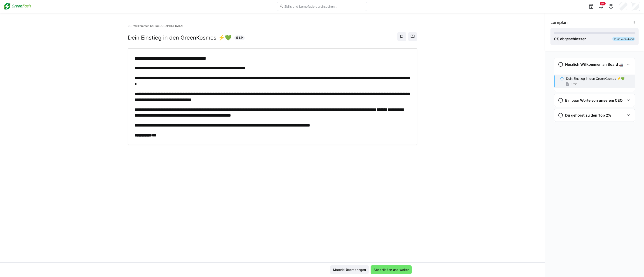 The image size is (644, 277). What do you see at coordinates (324, 6) in the screenshot?
I see `input: Skills und Lernpfade durchsuchen…` at bounding box center [324, 6].